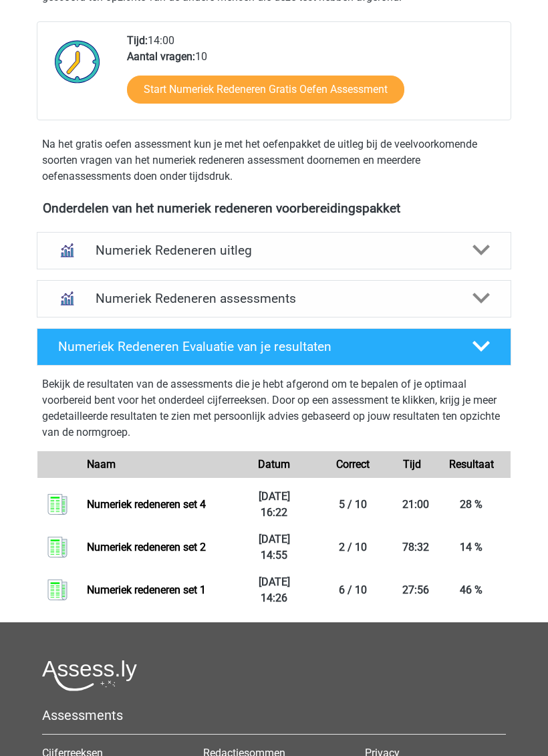 Image resolution: width=548 pixels, height=756 pixels. I want to click on a: Numeriek redeneren set 1, so click(147, 590).